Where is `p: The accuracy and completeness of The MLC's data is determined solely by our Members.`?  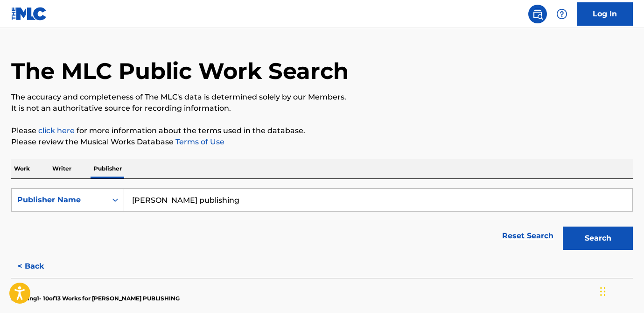 p: The accuracy and completeness of The MLC's data is determined solely by our Members. is located at coordinates (322, 97).